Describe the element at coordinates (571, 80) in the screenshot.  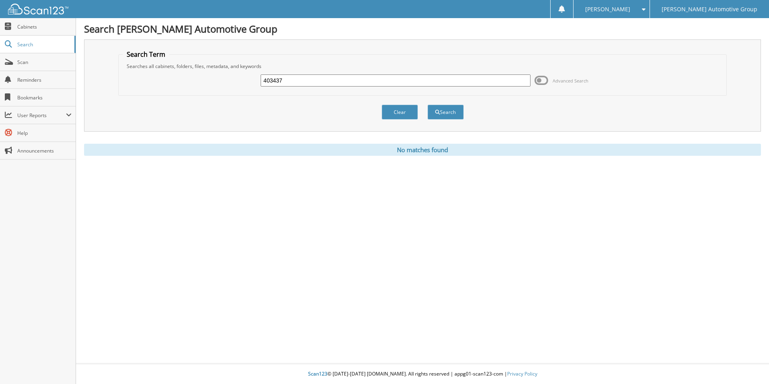
I see `span: Advanced Search` at that location.